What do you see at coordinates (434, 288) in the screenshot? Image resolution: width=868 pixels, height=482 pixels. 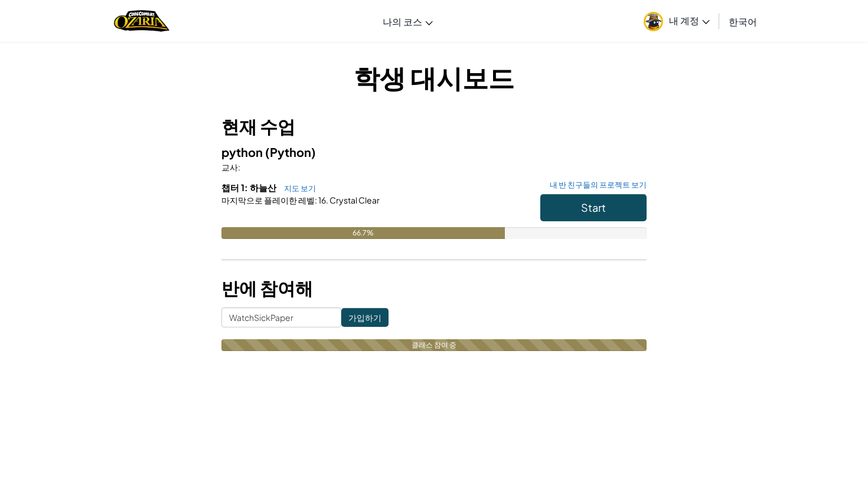 I see `h3: 반에 참여해` at bounding box center [434, 288].